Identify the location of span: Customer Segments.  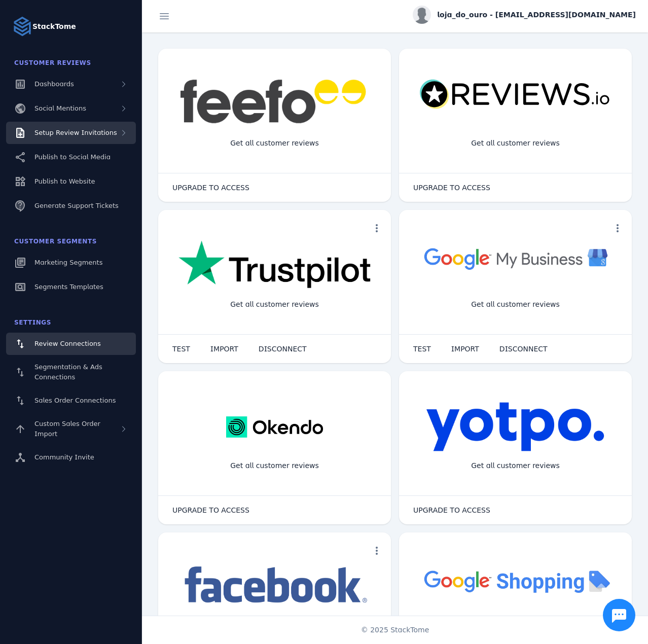
(55, 241).